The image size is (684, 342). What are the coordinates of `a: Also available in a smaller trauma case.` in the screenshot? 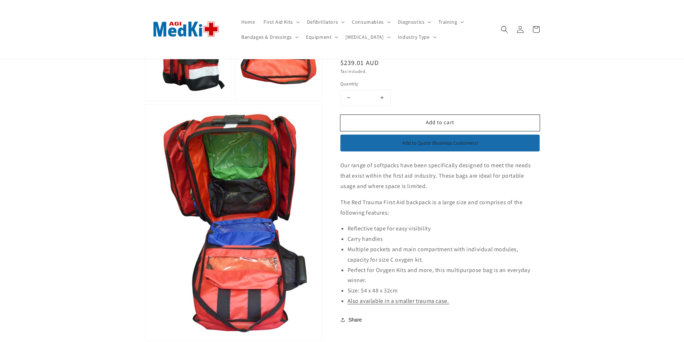 It's located at (398, 301).